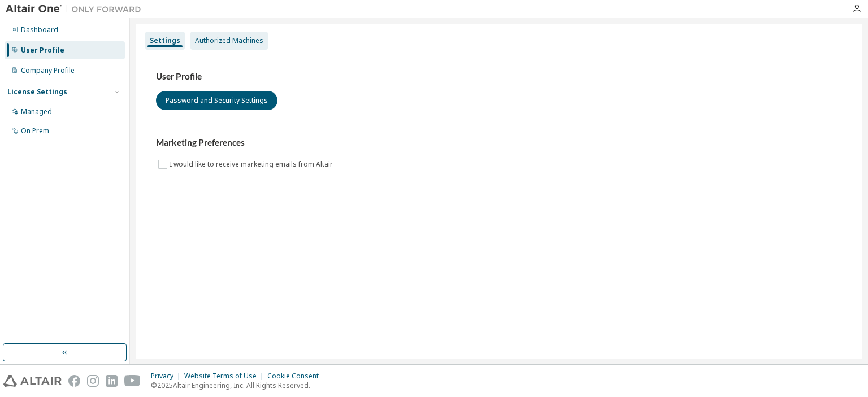  Describe the element at coordinates (32, 381) in the screenshot. I see `img: altair_logo.svg` at that location.